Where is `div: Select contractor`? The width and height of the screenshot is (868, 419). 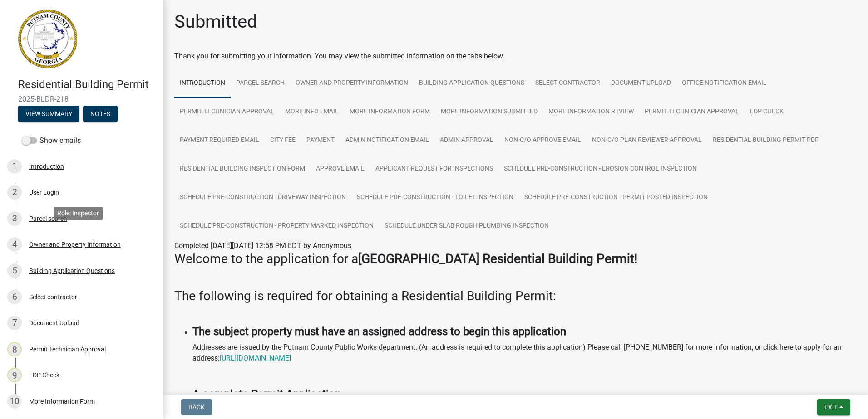
div: Select contractor is located at coordinates (53, 297).